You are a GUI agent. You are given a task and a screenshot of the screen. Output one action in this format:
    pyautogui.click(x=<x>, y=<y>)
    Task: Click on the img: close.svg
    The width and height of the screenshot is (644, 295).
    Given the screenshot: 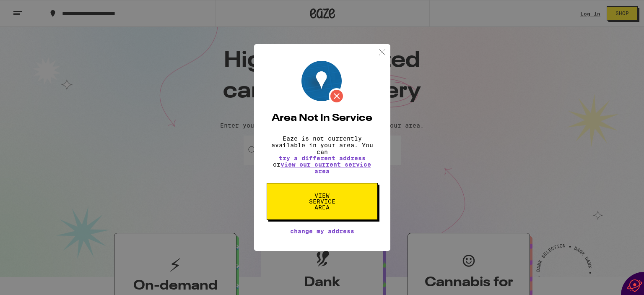 What is the action you would take?
    pyautogui.click(x=382, y=52)
    